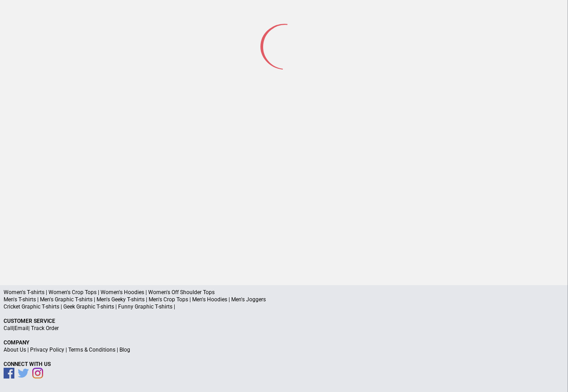  Describe the element at coordinates (15, 350) in the screenshot. I see `a: About Us` at that location.